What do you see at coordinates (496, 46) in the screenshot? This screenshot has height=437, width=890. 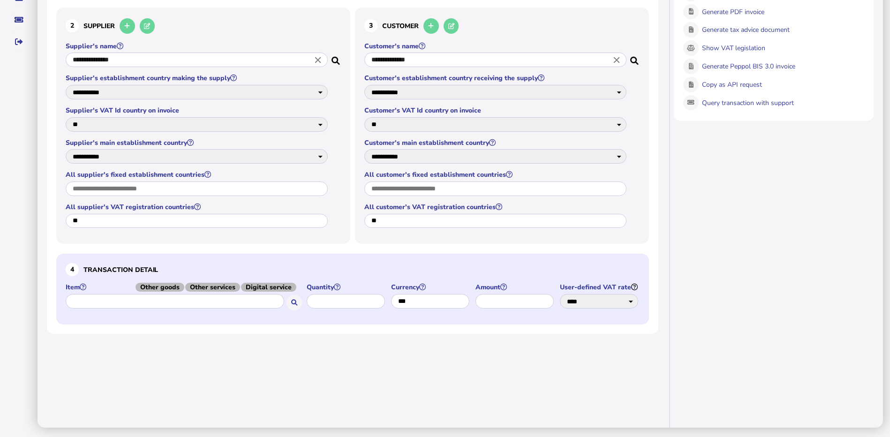 I see `label: Customer's name` at bounding box center [496, 46].